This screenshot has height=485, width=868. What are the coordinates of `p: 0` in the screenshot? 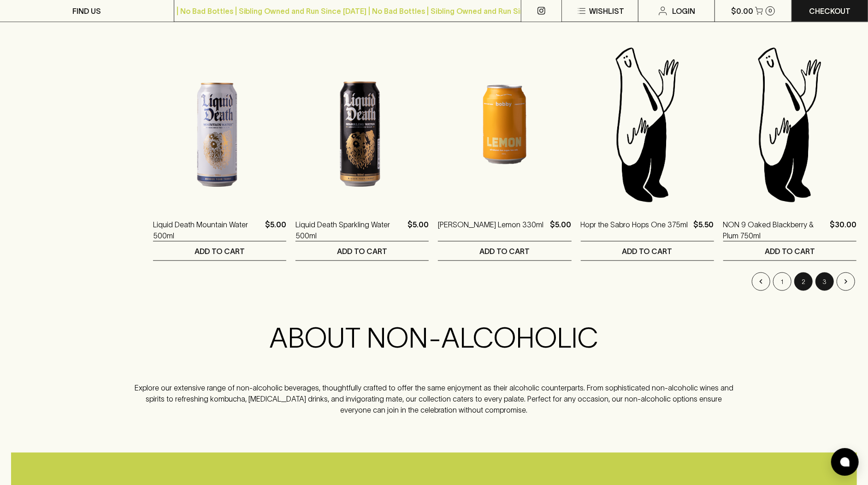 It's located at (771, 11).